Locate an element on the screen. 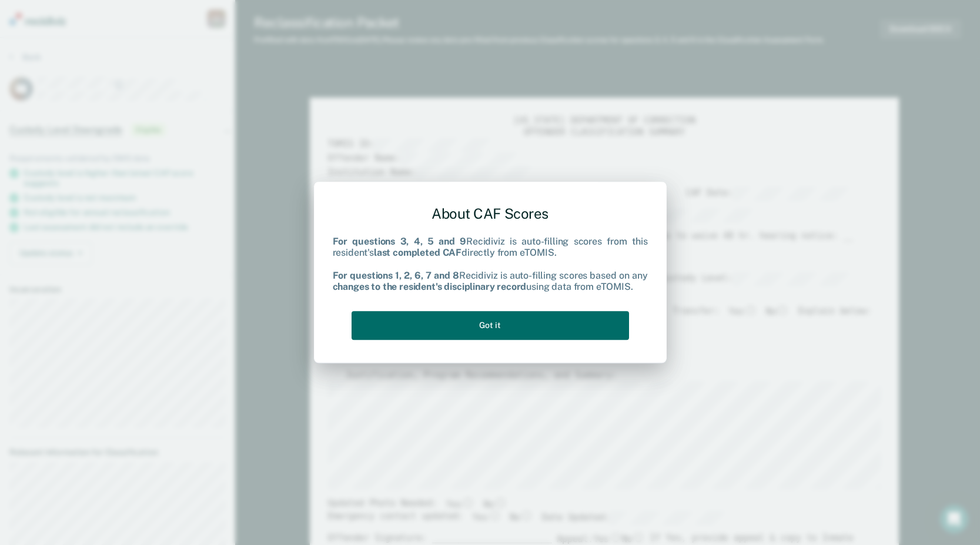 The height and width of the screenshot is (545, 980). div: About CAF Scores is located at coordinates (491, 214).